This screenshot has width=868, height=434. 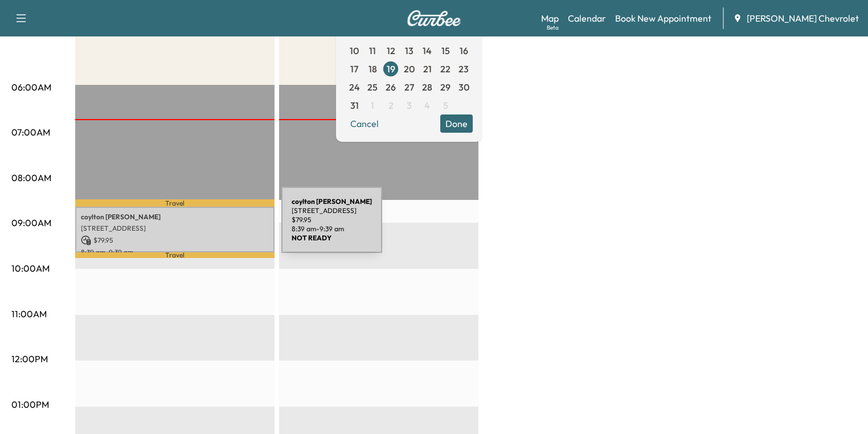 I want to click on span: 3, so click(x=409, y=105).